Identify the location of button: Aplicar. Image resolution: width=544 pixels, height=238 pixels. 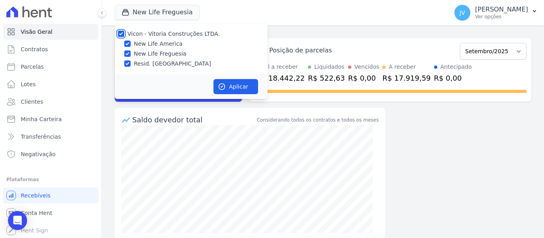
(236, 87).